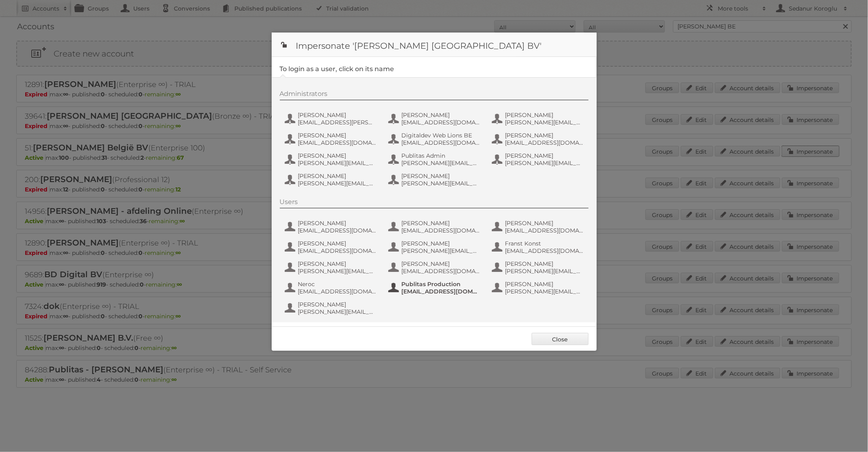 This screenshot has width=868, height=452. What do you see at coordinates (560, 339) in the screenshot?
I see `a: Close` at bounding box center [560, 339].